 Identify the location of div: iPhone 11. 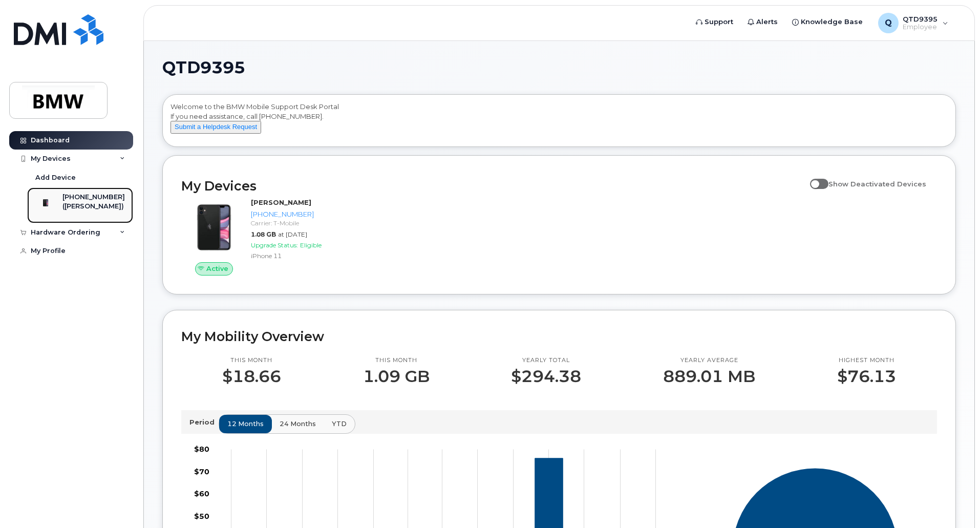
(304, 256).